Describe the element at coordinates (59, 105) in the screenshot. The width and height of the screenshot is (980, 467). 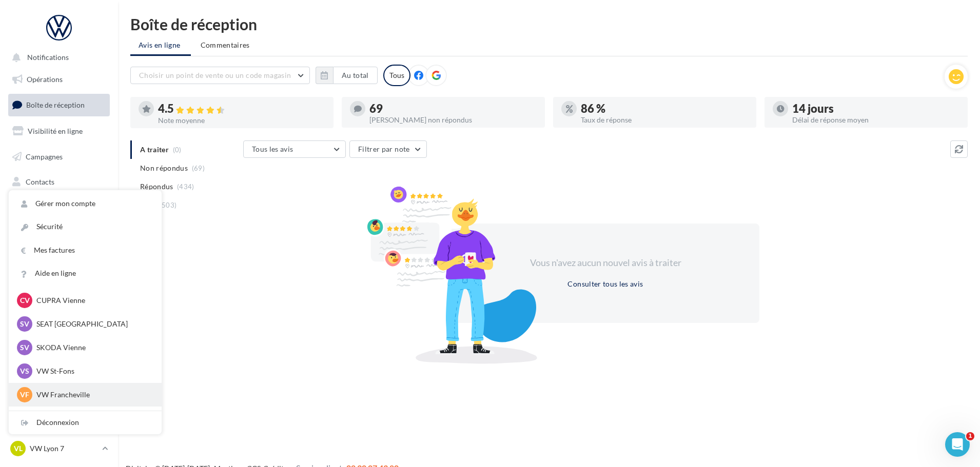
I see `a: Boîte de réception` at that location.